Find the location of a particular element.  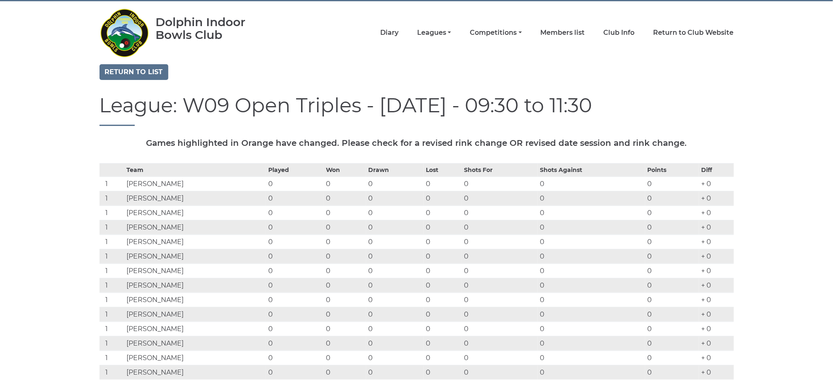

a: Diary is located at coordinates (389, 33).